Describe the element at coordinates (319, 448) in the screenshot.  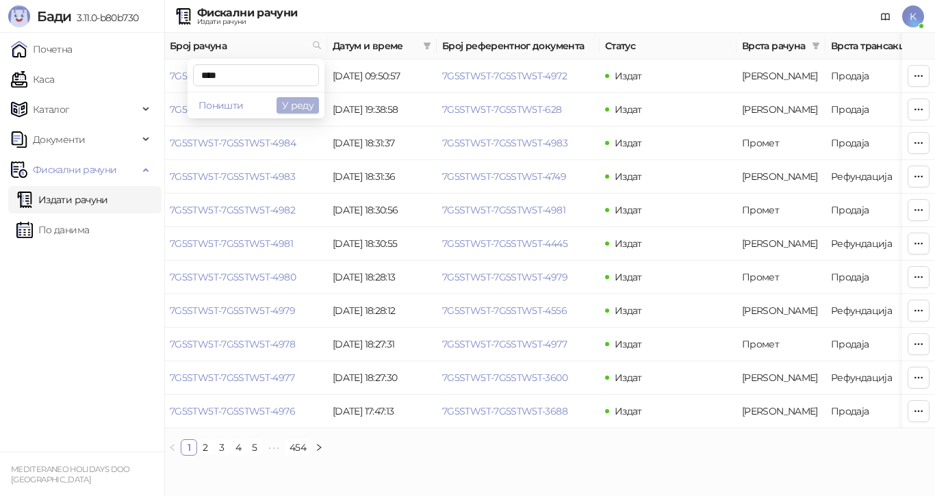
I see `button: right` at that location.